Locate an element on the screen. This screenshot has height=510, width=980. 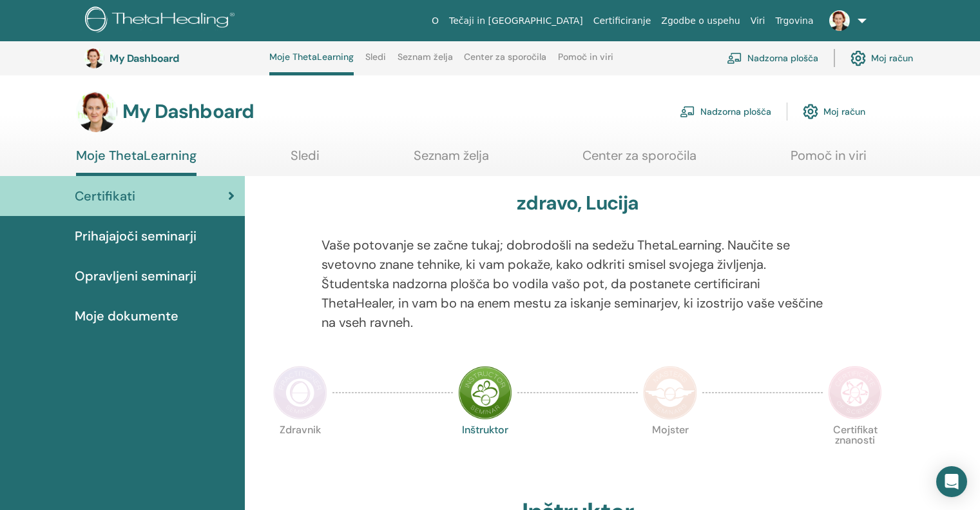
p: Certifikat znanosti is located at coordinates (855, 452).